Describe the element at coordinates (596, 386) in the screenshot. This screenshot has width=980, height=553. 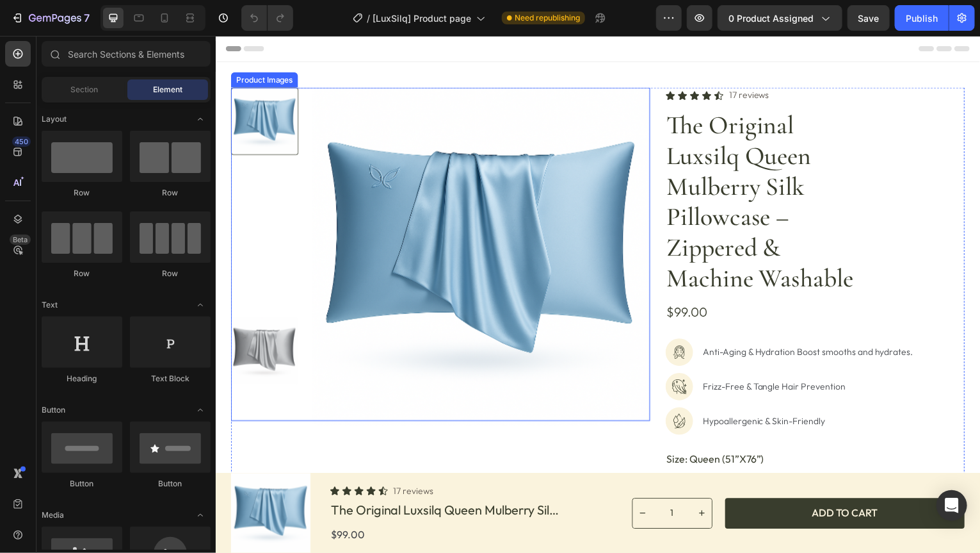
I see `p: Hypoallergenic & Skin-Friendly` at that location.